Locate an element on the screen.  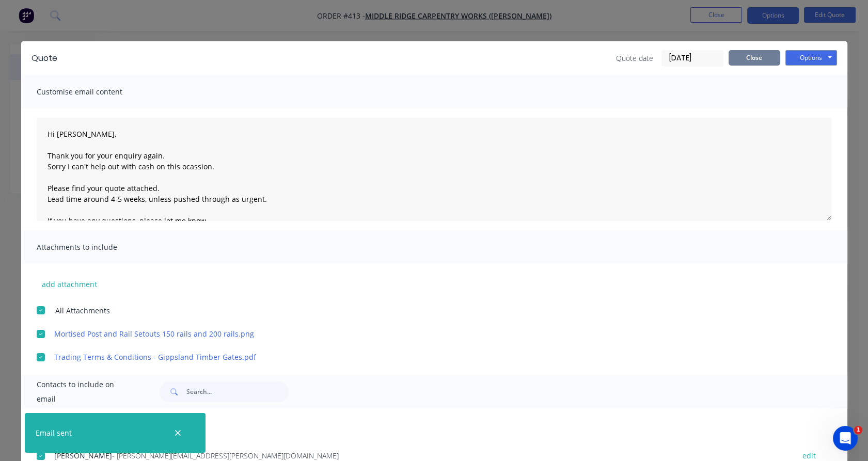
span: 1 is located at coordinates (858, 430).